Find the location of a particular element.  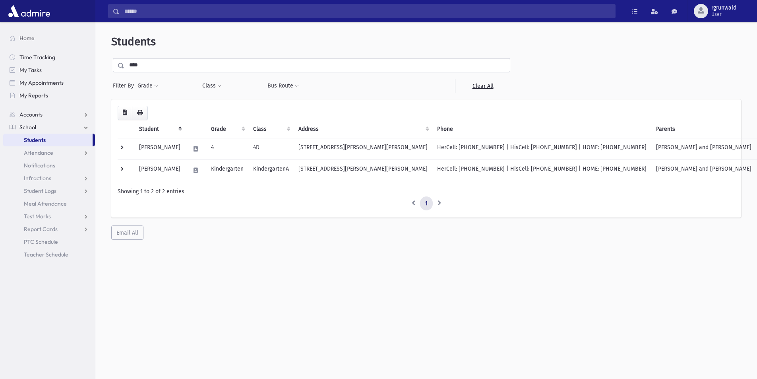

span: My Tasks is located at coordinates (31, 70).